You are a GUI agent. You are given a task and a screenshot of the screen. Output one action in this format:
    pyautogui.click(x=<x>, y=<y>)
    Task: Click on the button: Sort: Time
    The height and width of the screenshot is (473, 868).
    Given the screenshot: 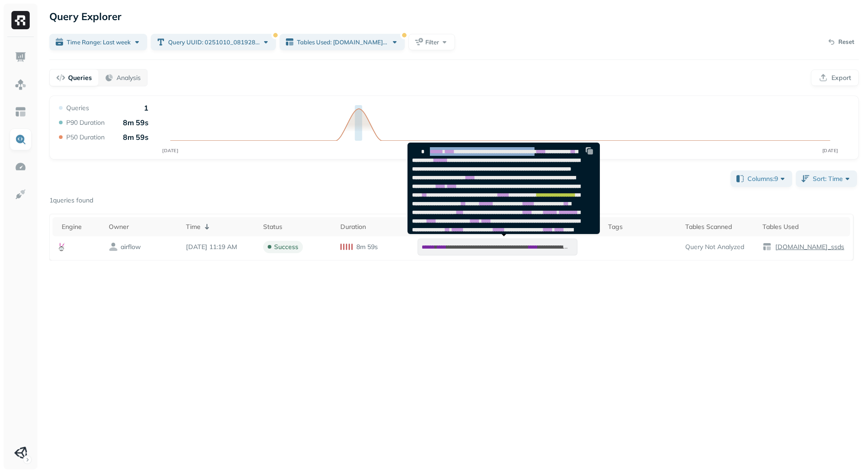 What is the action you would take?
    pyautogui.click(x=827, y=178)
    